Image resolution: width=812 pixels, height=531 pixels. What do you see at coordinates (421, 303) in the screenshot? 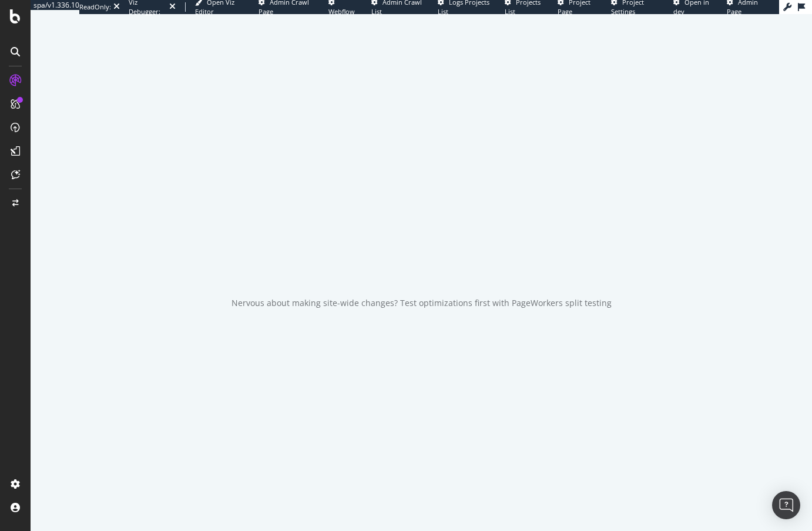
I see `div: Nervous about making site-wide changes? Test optimizations first with PageWorkers split testing` at bounding box center [421, 303].